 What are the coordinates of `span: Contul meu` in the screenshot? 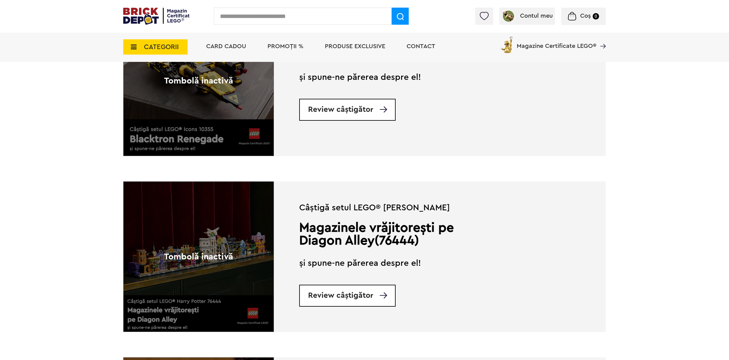 It's located at (536, 16).